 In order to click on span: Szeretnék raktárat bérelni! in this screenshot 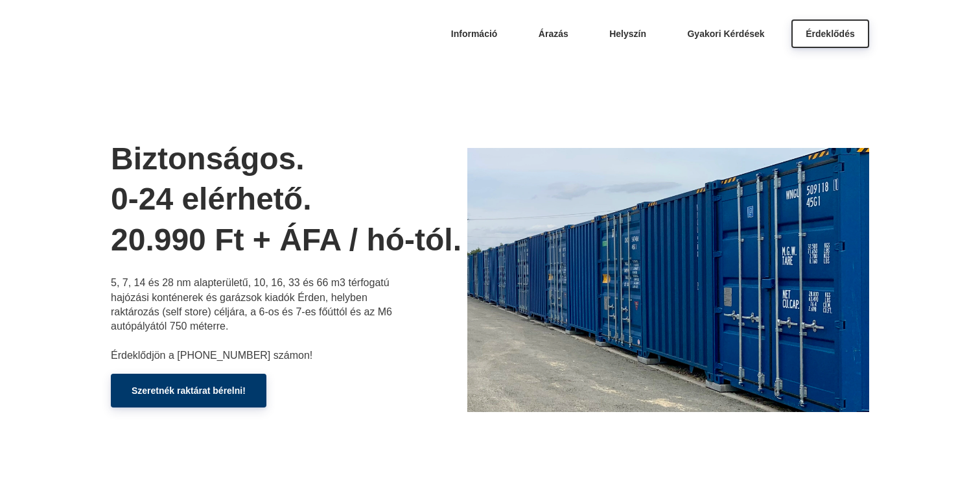, I will do `click(188, 391)`.